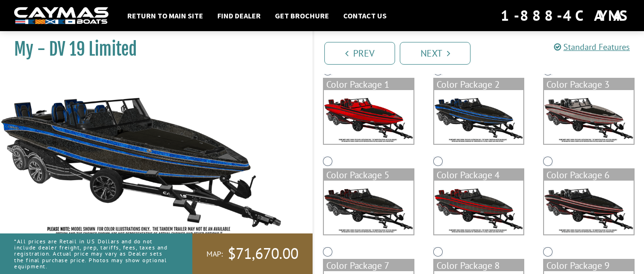 This screenshot has width=644, height=274. What do you see at coordinates (214, 254) in the screenshot?
I see `span: MAP:` at bounding box center [214, 254].